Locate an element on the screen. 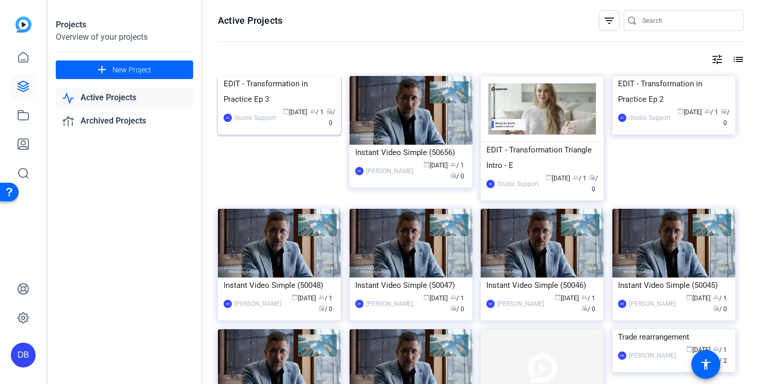 The image size is (759, 384). div: Instant Video Simple (50048) is located at coordinates (279, 285).